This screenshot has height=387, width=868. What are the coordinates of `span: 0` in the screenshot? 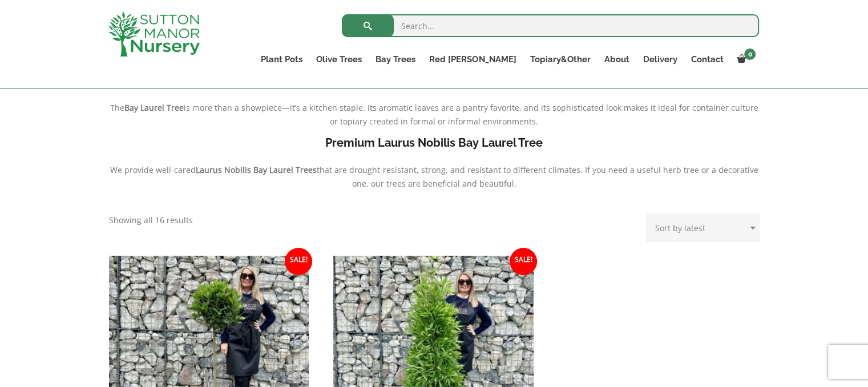 It's located at (750, 54).